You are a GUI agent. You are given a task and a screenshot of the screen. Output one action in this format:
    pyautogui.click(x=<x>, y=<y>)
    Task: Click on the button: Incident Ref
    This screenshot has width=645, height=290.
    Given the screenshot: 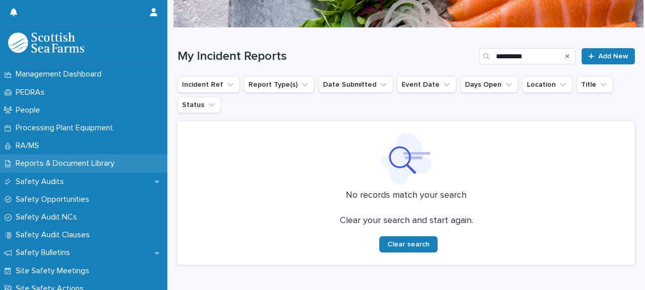 What is the action you would take?
    pyautogui.click(x=208, y=85)
    